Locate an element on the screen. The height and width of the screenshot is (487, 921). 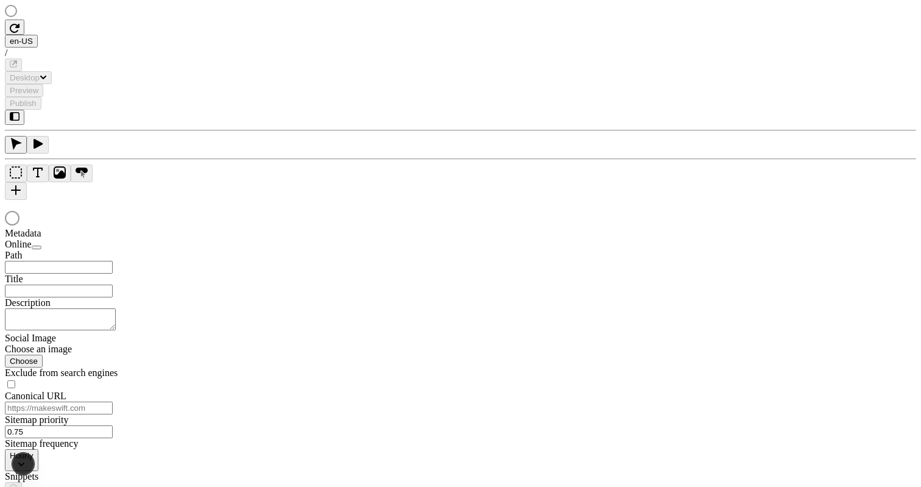
span: Preview is located at coordinates (24, 90).